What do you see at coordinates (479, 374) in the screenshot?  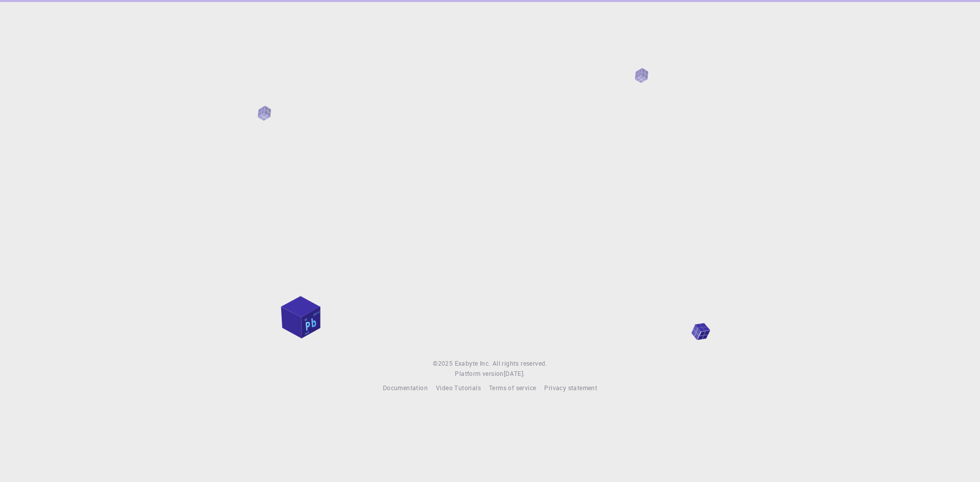 I see `span: Platform version` at bounding box center [479, 374].